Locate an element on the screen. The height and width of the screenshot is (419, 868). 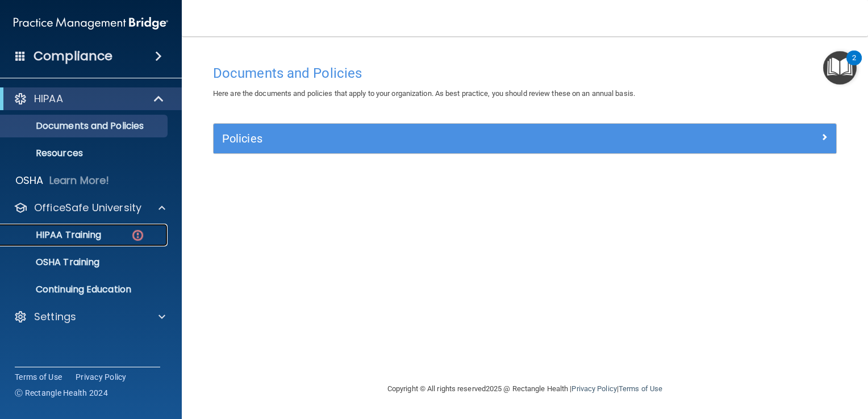
img: PMB logo is located at coordinates (91, 23).